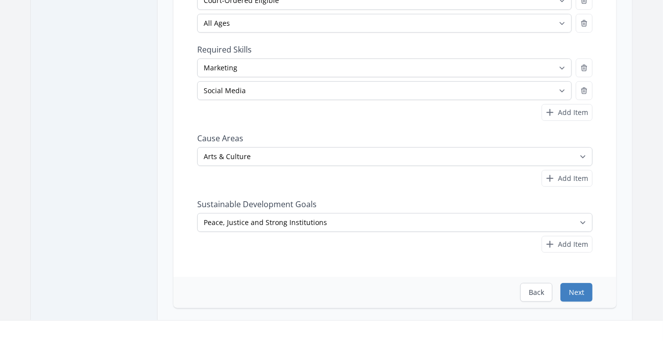 The height and width of the screenshot is (341, 663). I want to click on button: Back, so click(536, 292).